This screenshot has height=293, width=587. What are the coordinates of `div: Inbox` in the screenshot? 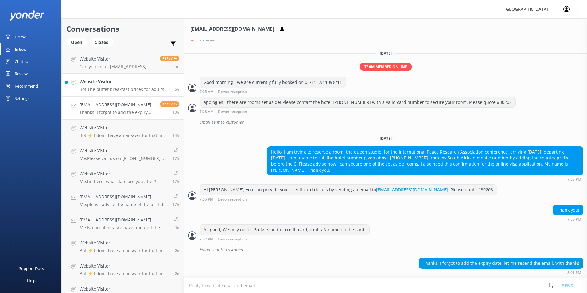 It's located at (20, 49).